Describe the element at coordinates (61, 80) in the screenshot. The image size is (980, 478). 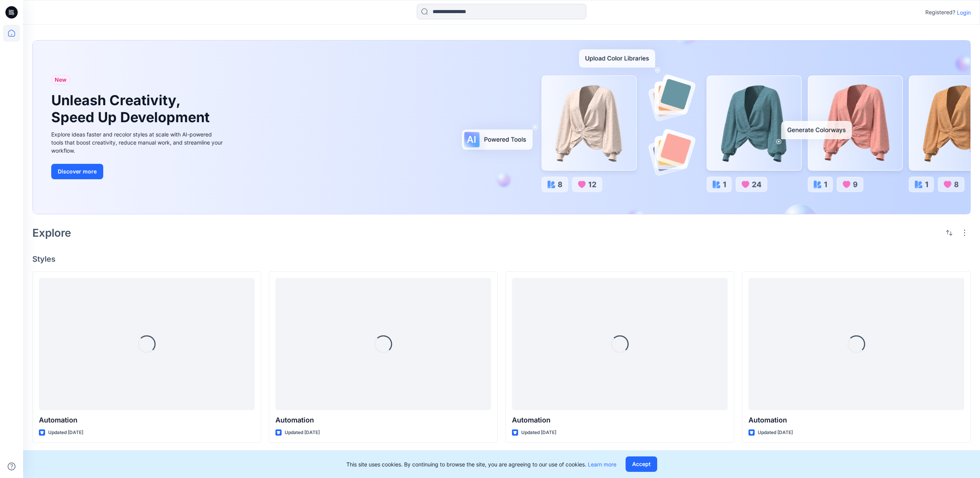
I see `span: New` at that location.